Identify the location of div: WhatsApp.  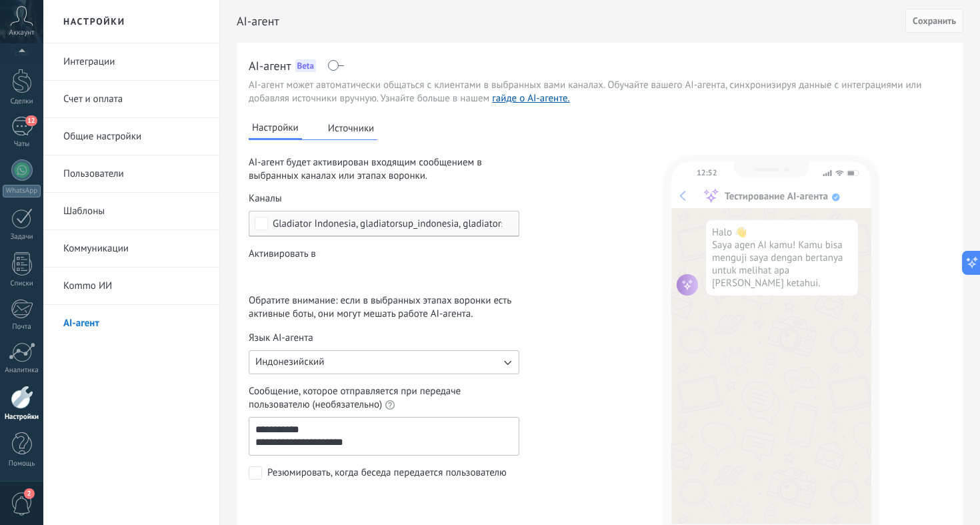
(21, 190).